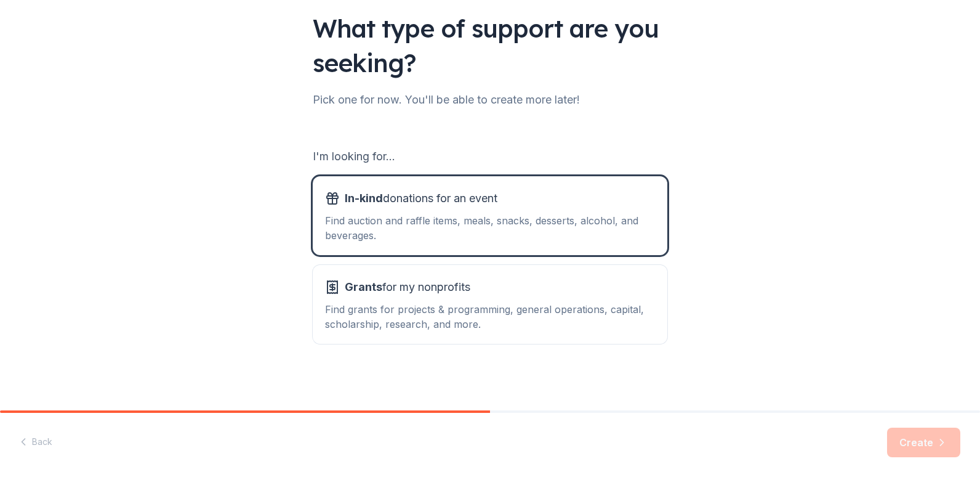  What do you see at coordinates (490, 228) in the screenshot?
I see `div: Find auction and raffle items, meals, snacks, desserts, alcohol, and beverages.` at bounding box center [490, 228].